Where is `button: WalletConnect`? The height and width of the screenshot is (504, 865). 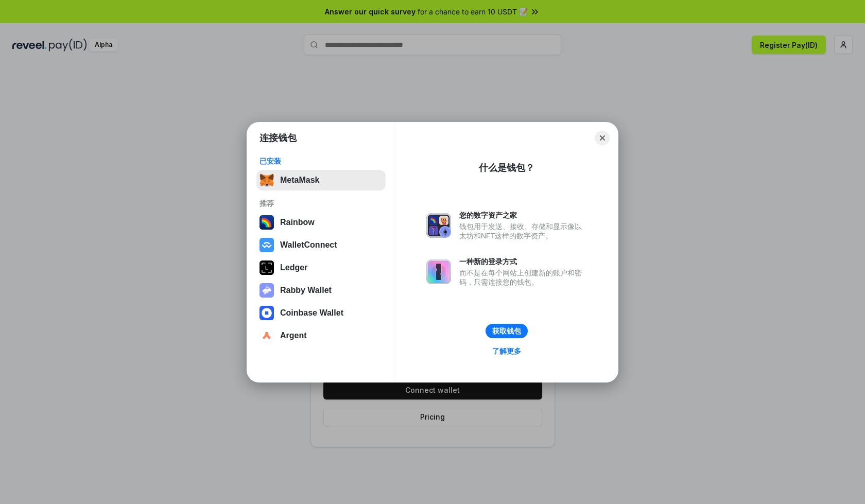 button: WalletConnect is located at coordinates (321, 245).